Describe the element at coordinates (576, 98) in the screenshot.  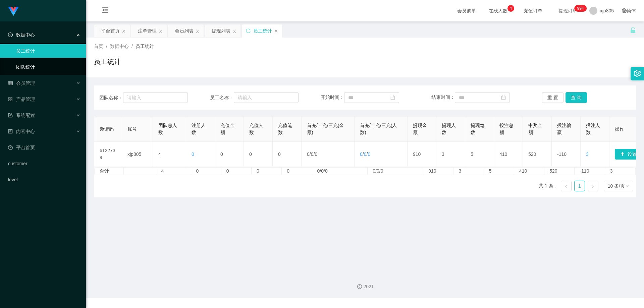
I see `button: 查 询` at that location.